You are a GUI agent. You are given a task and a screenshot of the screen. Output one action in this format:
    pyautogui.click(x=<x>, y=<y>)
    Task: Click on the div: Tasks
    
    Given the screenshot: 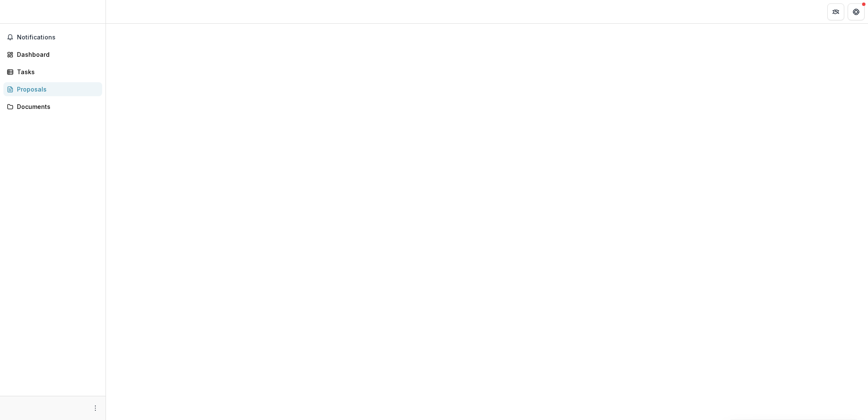 What is the action you would take?
    pyautogui.click(x=56, y=71)
    